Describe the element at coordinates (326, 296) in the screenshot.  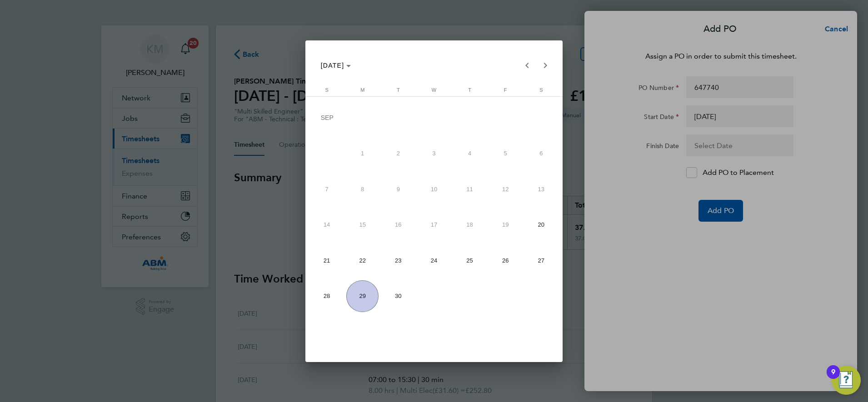
I see `span: 28` at that location.